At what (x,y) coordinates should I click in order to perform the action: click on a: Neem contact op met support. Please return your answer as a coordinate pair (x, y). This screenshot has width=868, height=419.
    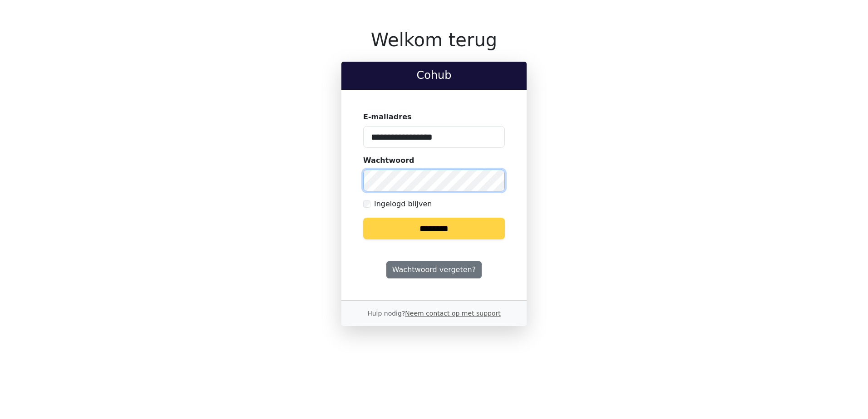
    Looking at the image, I should click on (452, 314).